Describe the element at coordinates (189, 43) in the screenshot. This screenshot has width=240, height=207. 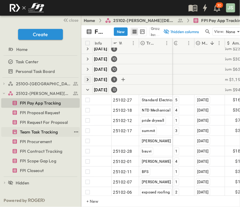
I see `button: Menu` at that location.